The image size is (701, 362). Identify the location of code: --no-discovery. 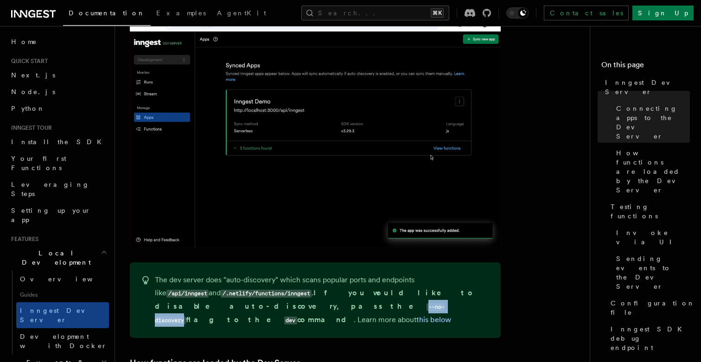
(300, 314).